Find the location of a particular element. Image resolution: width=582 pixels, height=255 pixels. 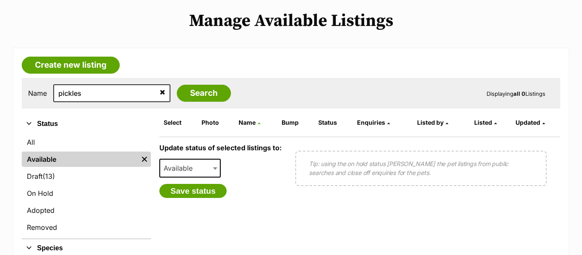

span: Name is located at coordinates (247, 122).